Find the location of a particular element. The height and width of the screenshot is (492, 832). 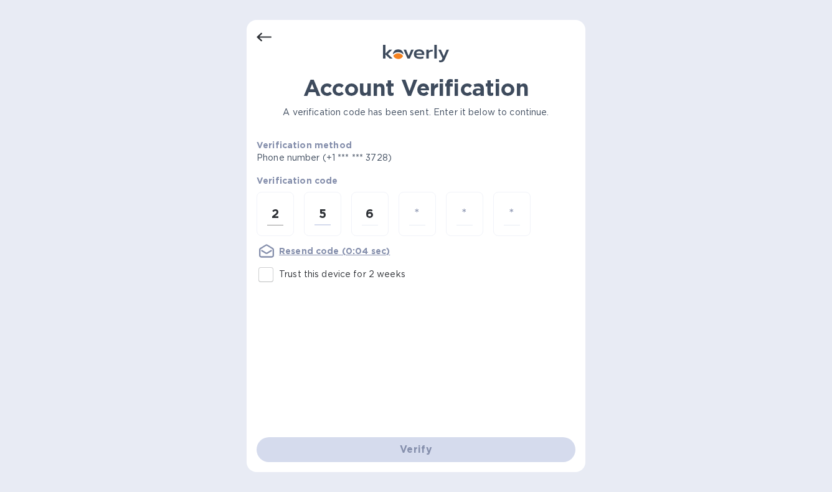

p: Verification code is located at coordinates (416, 181).